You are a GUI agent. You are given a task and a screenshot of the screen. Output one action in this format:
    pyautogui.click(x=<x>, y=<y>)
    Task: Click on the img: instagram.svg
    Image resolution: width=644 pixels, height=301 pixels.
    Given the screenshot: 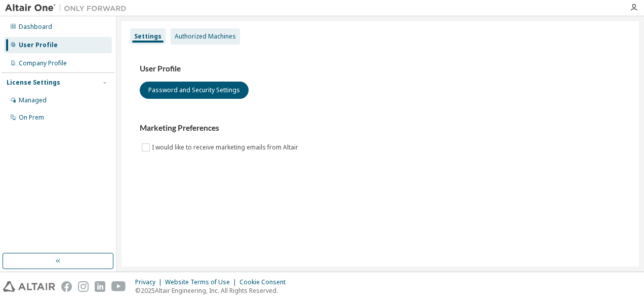 What is the action you would take?
    pyautogui.click(x=83, y=286)
    